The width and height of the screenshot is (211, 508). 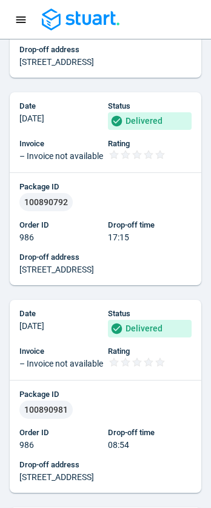 I want to click on button: 100890792, so click(x=46, y=202).